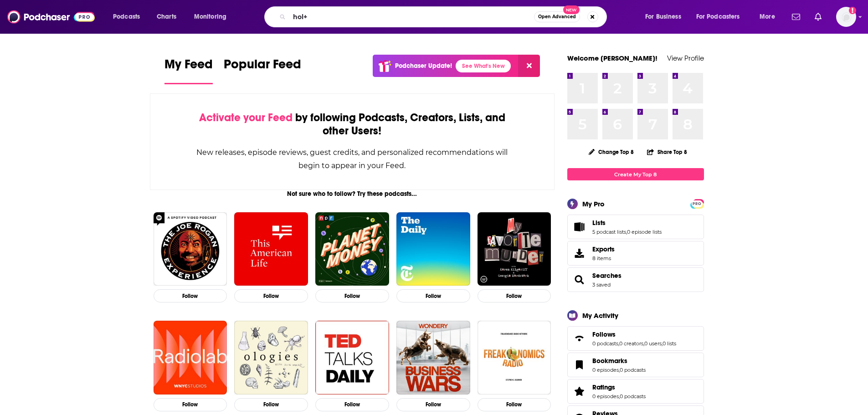 This screenshot has height=415, width=868. I want to click on a: PRO, so click(697, 203).